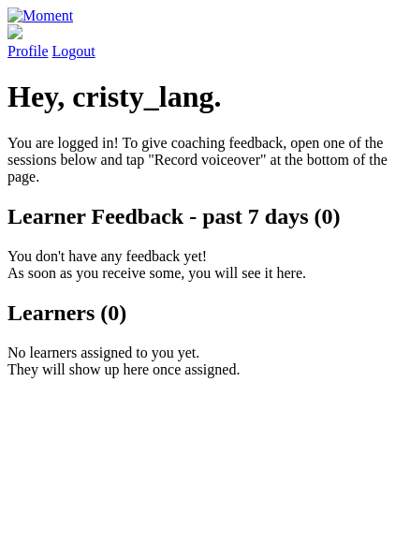  Describe the element at coordinates (205, 41) in the screenshot. I see `a: Profile` at that location.